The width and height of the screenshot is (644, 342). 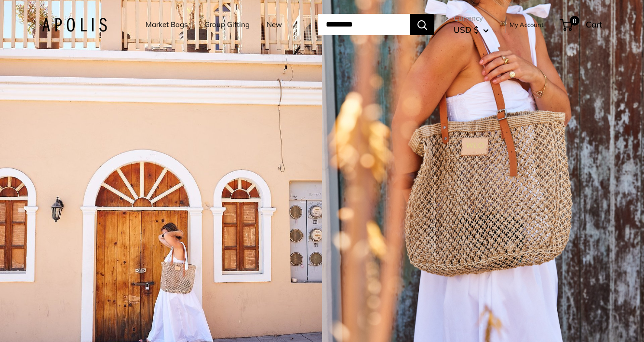 What do you see at coordinates (575, 21) in the screenshot?
I see `span: 0` at bounding box center [575, 21].